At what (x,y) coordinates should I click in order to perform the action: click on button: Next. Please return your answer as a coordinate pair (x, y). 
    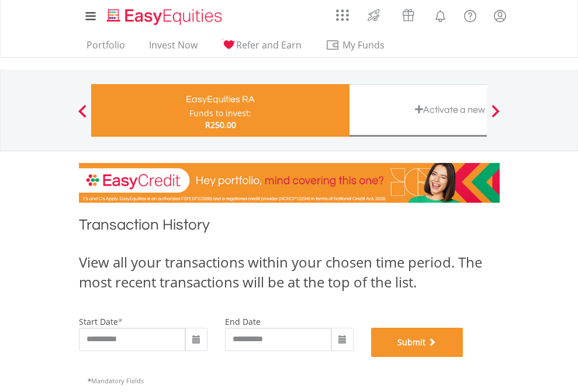
    Looking at the image, I should click on (495, 116).